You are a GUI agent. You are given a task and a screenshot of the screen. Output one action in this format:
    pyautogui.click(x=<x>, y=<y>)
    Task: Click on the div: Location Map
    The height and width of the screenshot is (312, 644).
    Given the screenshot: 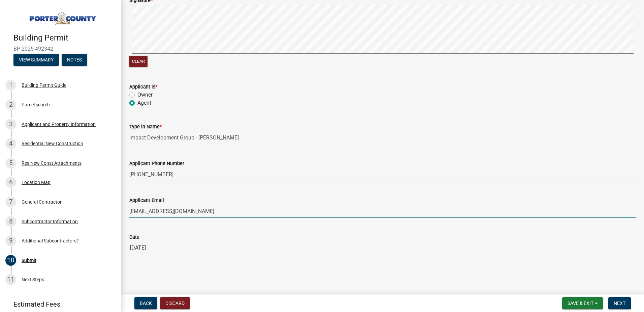 What is the action you would take?
    pyautogui.click(x=36, y=182)
    